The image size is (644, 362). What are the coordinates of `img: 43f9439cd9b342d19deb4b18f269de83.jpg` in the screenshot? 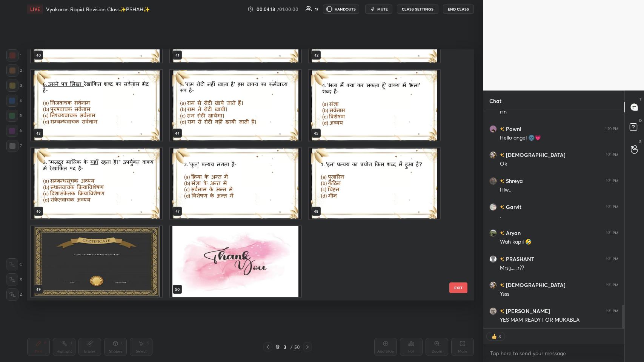 It's located at (493, 181).